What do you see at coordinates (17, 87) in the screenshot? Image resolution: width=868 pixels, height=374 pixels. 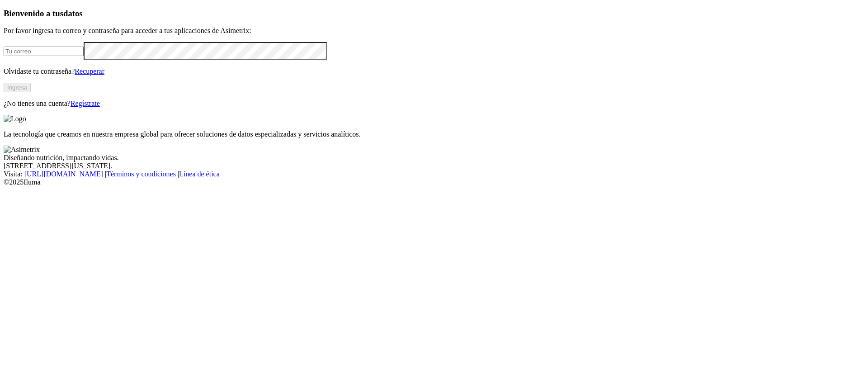 I see `button: Ingresa` at bounding box center [17, 87].